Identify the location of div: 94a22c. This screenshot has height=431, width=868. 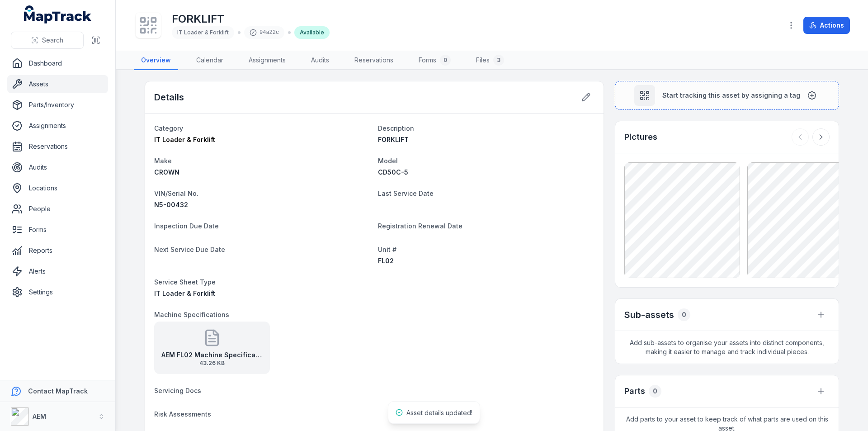
(264, 33).